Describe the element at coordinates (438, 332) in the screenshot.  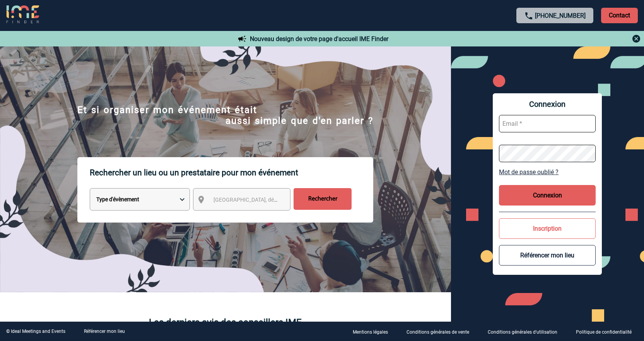
I see `p: Conditions générales de vente` at that location.